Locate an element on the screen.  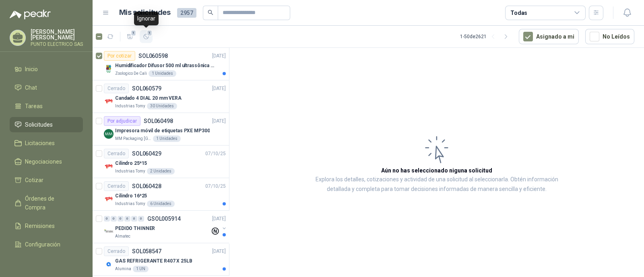
p: Cilindro 16*25 is located at coordinates (131, 196).